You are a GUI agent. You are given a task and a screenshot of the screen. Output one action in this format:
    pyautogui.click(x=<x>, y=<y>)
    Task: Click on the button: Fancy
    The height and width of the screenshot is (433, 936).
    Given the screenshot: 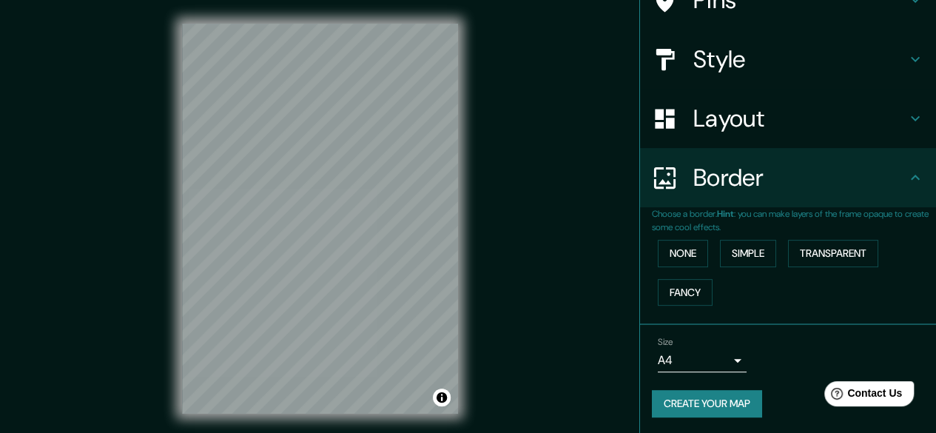 What is the action you would take?
    pyautogui.click(x=685, y=292)
    